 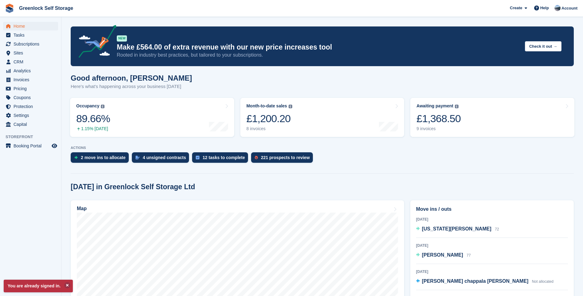 What do you see at coordinates (32, 35) in the screenshot?
I see `span: Tasks` at bounding box center [32, 35].